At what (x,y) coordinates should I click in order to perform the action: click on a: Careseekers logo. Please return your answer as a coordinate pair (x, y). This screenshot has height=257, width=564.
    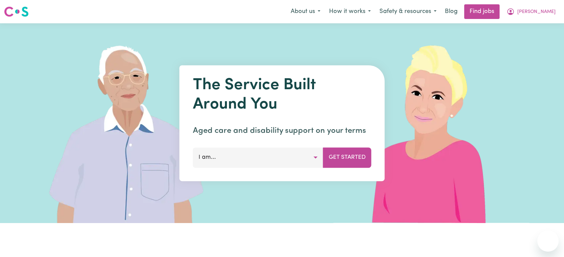
    Looking at the image, I should click on (16, 12).